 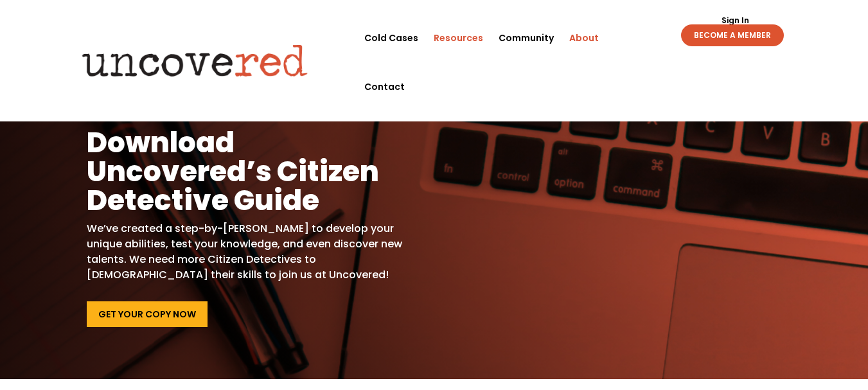 What do you see at coordinates (195, 60) in the screenshot?
I see `img: Uncovered logo` at bounding box center [195, 60].